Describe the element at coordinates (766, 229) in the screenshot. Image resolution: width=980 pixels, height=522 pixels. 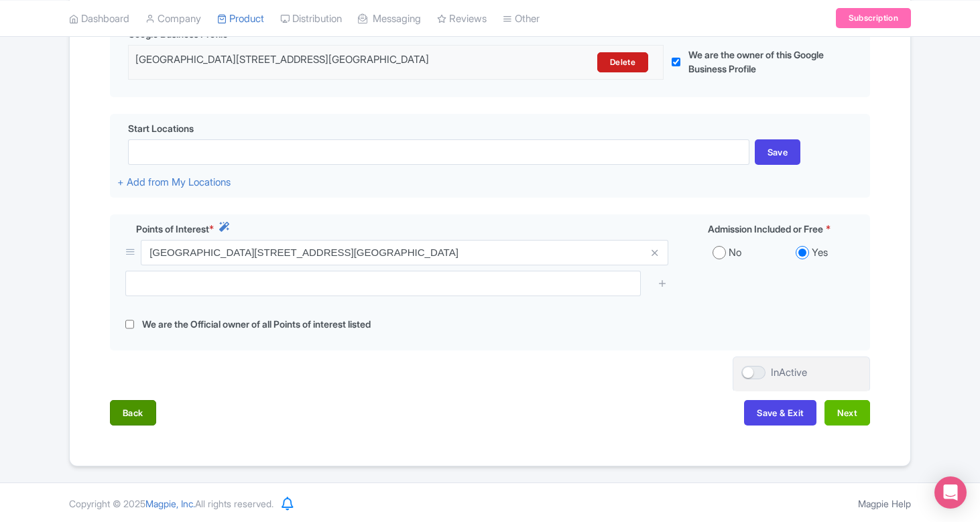
I see `span: Admission Included or Free` at that location.